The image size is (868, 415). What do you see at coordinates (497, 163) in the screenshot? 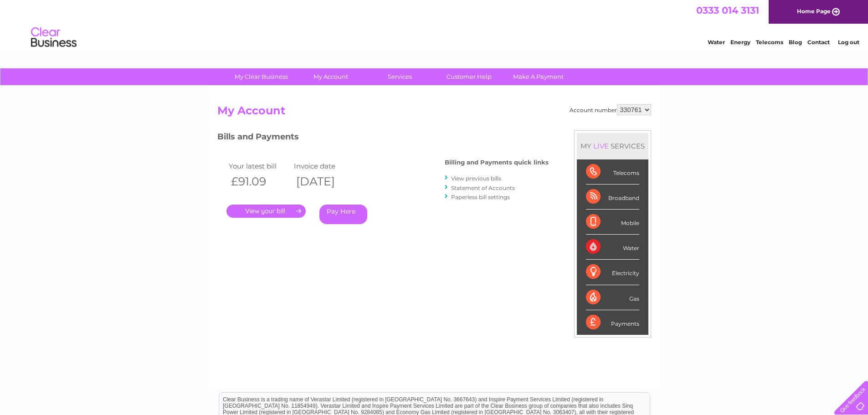
I see `h4: Billing and Payments quick links` at bounding box center [497, 163].